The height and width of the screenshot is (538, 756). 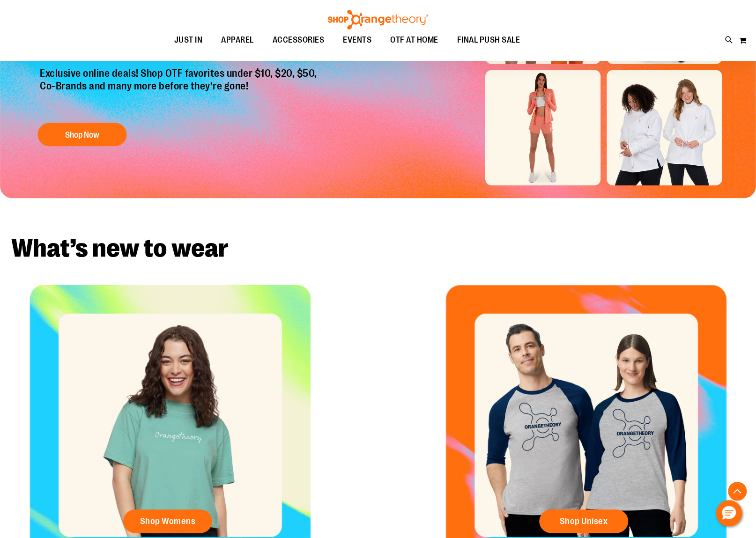 I want to click on a: EVENTS, so click(x=357, y=40).